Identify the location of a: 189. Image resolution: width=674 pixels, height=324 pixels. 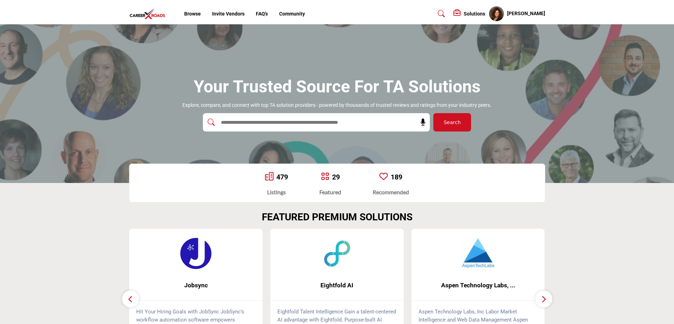
(396, 177).